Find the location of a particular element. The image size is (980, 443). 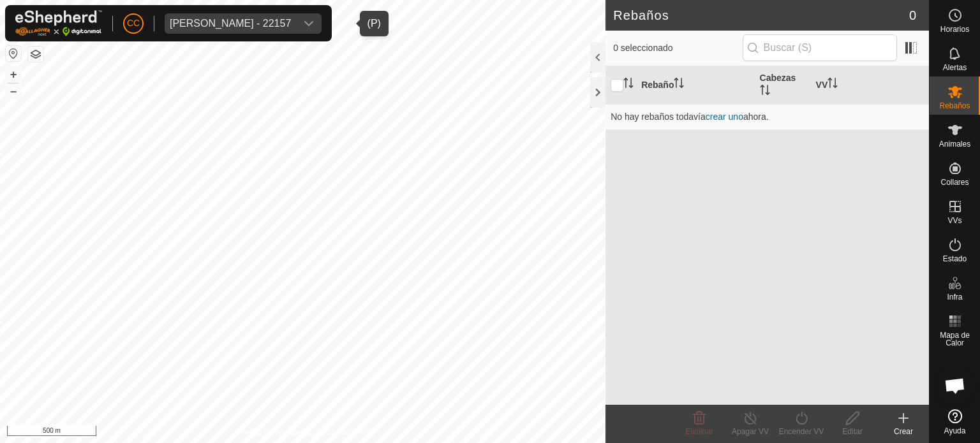

td: No hay rebaños todavía ahora. is located at coordinates (767, 117).